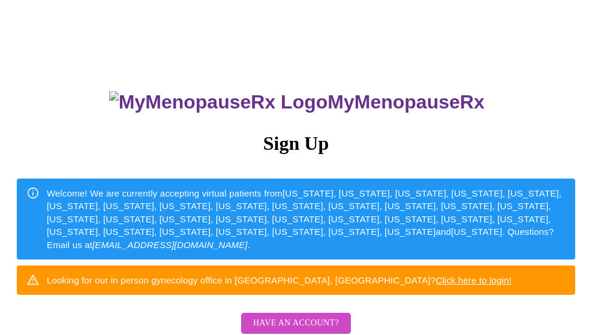  What do you see at coordinates (296, 323) in the screenshot?
I see `span: Have an account?` at bounding box center [296, 323].